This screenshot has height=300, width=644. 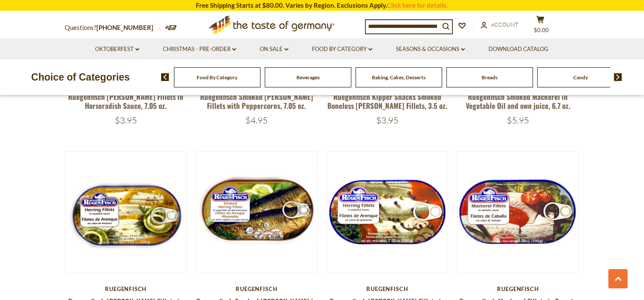 I want to click on span: Candy, so click(x=581, y=77).